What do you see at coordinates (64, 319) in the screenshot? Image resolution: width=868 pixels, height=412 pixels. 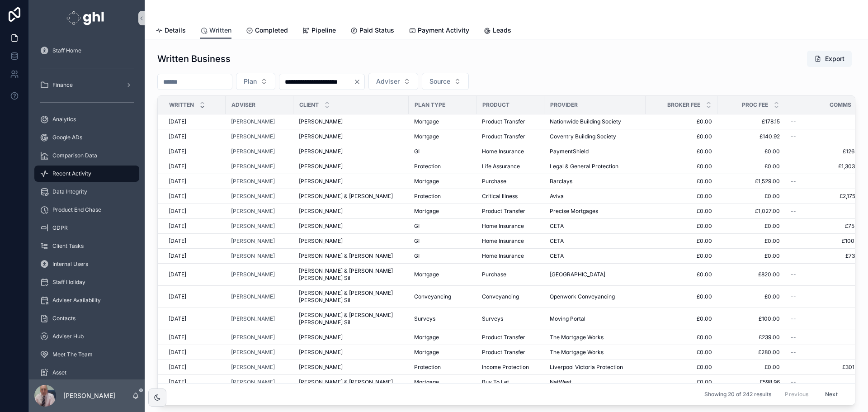 I see `span: Contacts` at bounding box center [64, 319].